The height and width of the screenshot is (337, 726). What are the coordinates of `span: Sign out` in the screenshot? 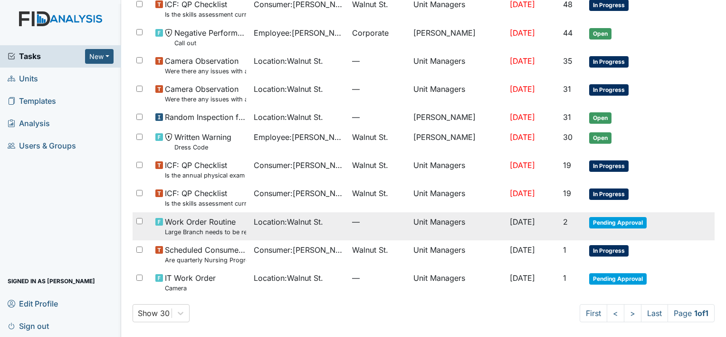 It's located at (28, 325).